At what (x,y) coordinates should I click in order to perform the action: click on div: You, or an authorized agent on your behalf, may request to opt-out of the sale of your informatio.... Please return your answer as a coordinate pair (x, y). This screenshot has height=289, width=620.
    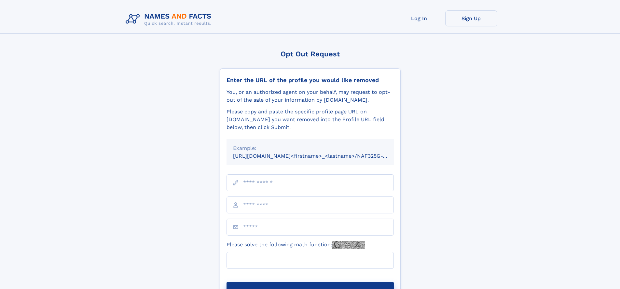
    Looking at the image, I should click on (310, 96).